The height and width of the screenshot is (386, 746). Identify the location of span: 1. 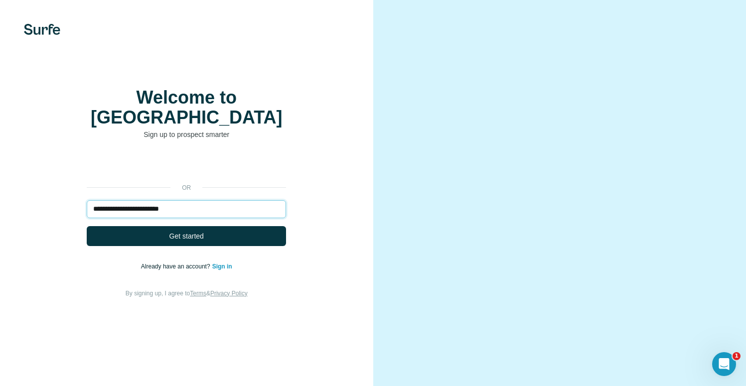
(736, 356).